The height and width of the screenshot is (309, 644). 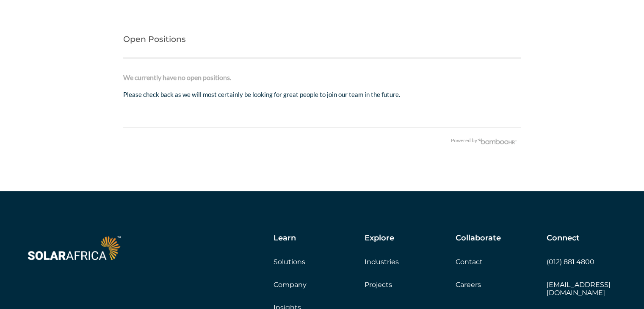 What do you see at coordinates (379, 239) in the screenshot?
I see `h5: Explore` at bounding box center [379, 239].